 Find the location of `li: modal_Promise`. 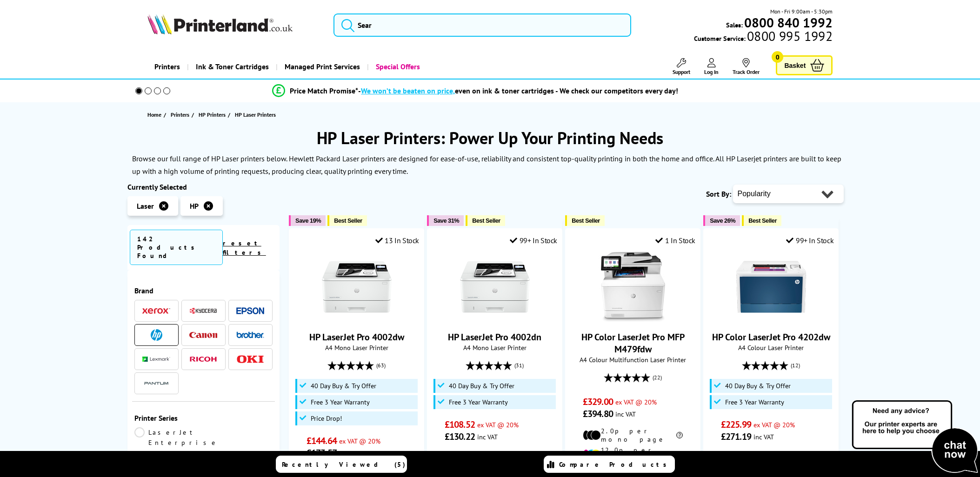

li: modal_Promise is located at coordinates (476, 91).